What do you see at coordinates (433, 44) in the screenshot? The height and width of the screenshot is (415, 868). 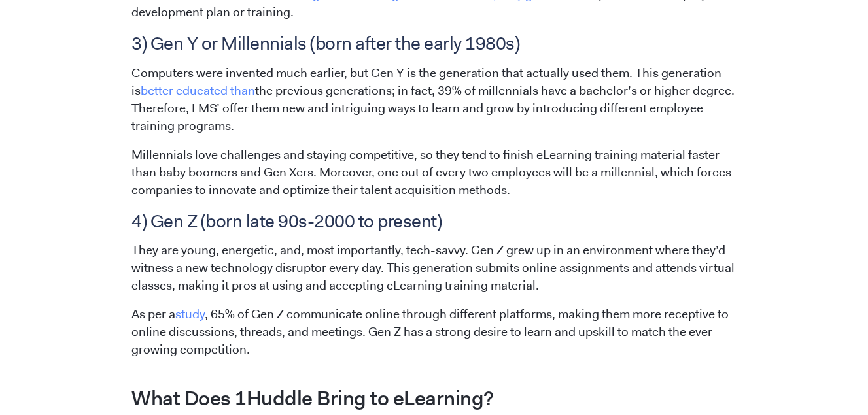 I see `h3: 3) Gen Y or Millennials (born after the early 1980s)` at bounding box center [433, 44].